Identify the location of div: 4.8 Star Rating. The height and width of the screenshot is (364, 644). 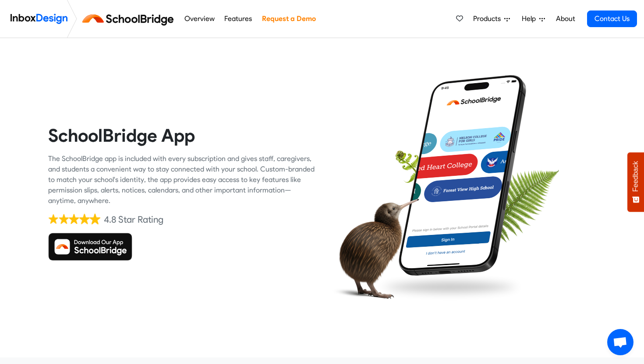
(134, 220).